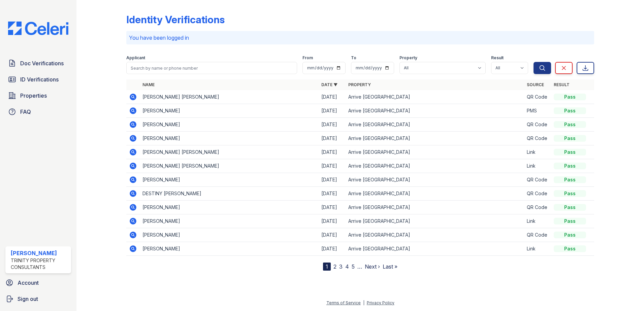  I want to click on span: Account, so click(28, 282).